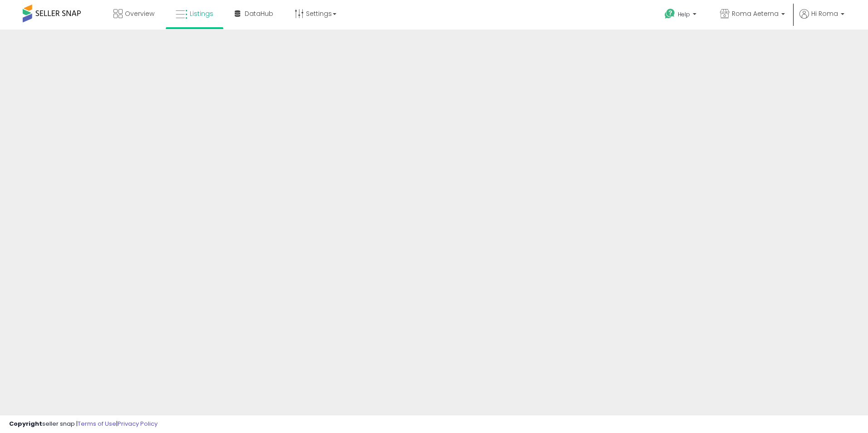 This screenshot has width=868, height=433. What do you see at coordinates (201, 14) in the screenshot?
I see `span: Listings` at bounding box center [201, 14].